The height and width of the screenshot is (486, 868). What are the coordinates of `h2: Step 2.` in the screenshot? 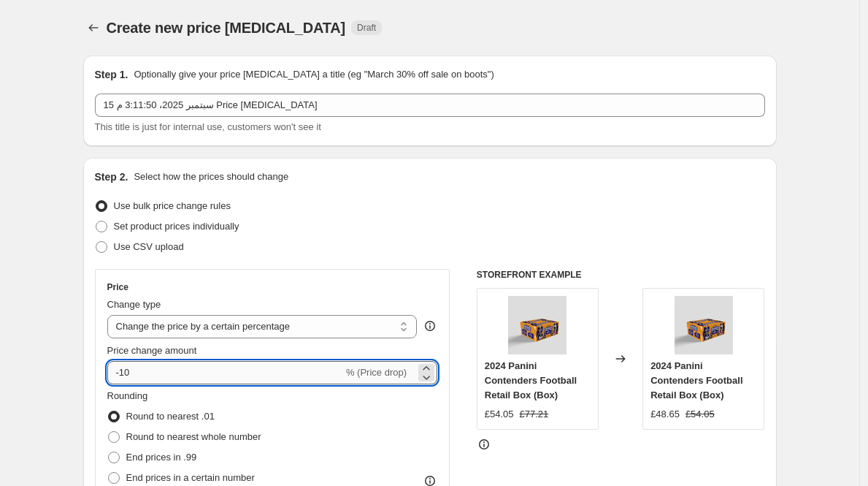 It's located at (112, 177).